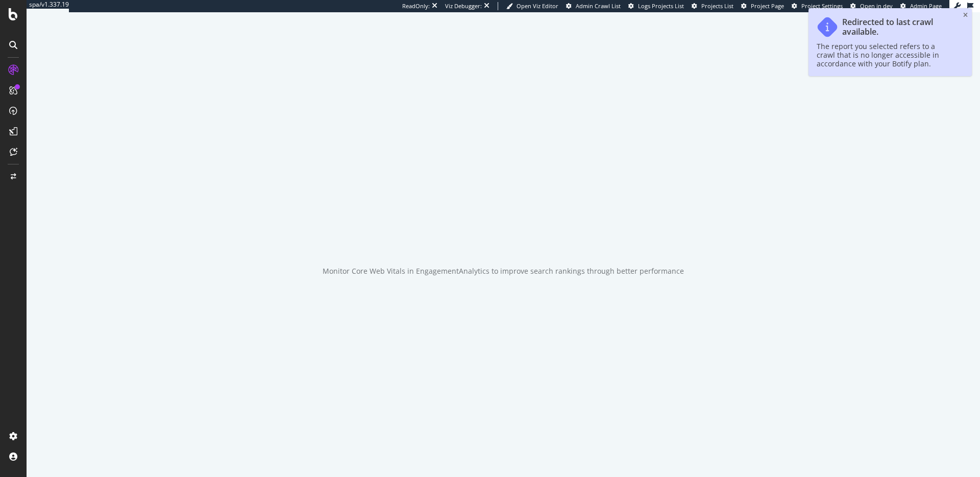 The height and width of the screenshot is (477, 980). What do you see at coordinates (884, 55) in the screenshot?
I see `div: The report you selected refers to a crawl that is no longer accessible in accordance with your Bo...` at bounding box center [884, 55].